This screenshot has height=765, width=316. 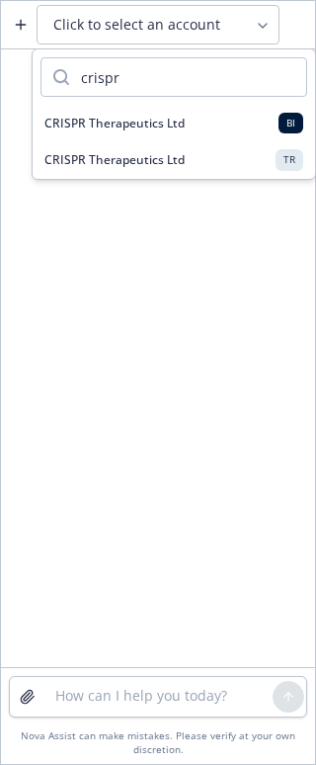 I want to click on div: Nova Assist can make mistakes. Please verify at your own discretion., so click(x=158, y=743).